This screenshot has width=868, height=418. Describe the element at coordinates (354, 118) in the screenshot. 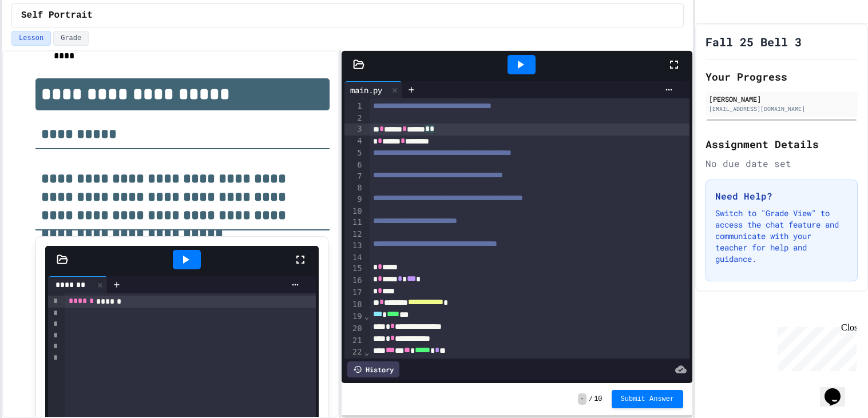

I see `div: 2` at that location.